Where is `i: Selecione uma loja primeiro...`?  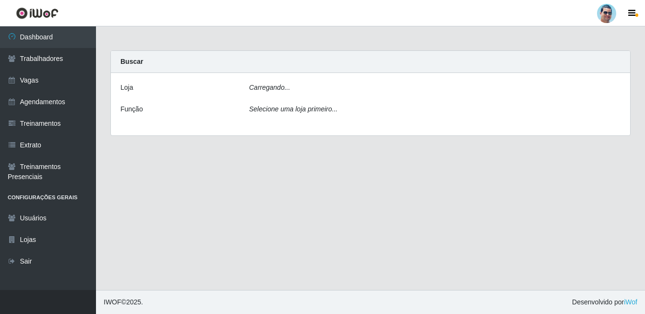 i: Selecione uma loja primeiro... is located at coordinates (293, 109).